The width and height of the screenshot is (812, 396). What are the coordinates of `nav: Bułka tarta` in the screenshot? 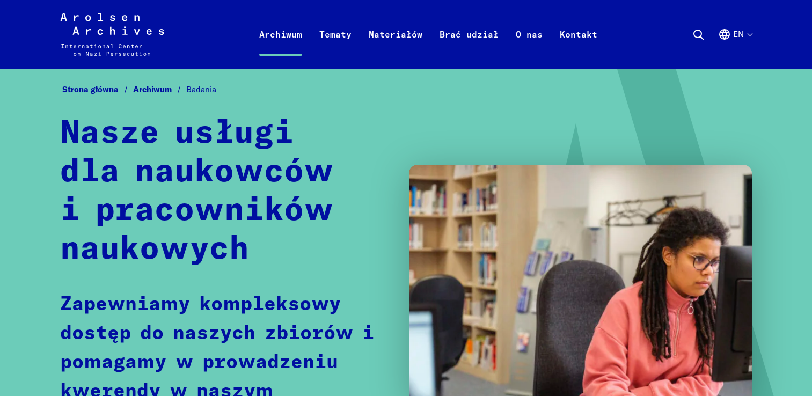 It's located at (406, 90).